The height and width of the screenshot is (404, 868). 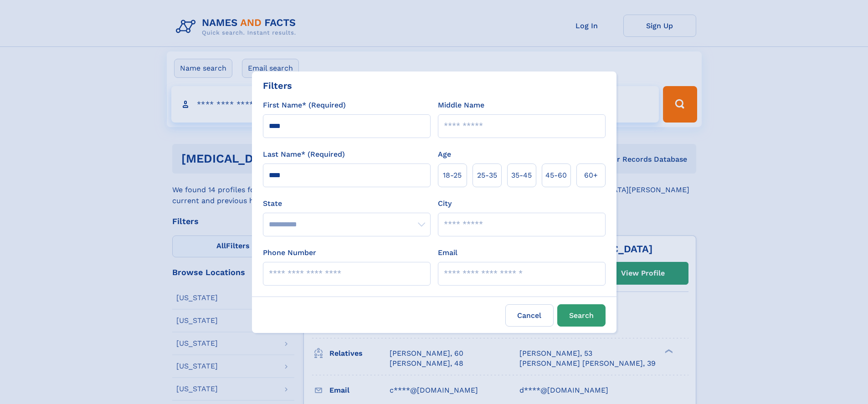 I want to click on button: Search, so click(x=581, y=315).